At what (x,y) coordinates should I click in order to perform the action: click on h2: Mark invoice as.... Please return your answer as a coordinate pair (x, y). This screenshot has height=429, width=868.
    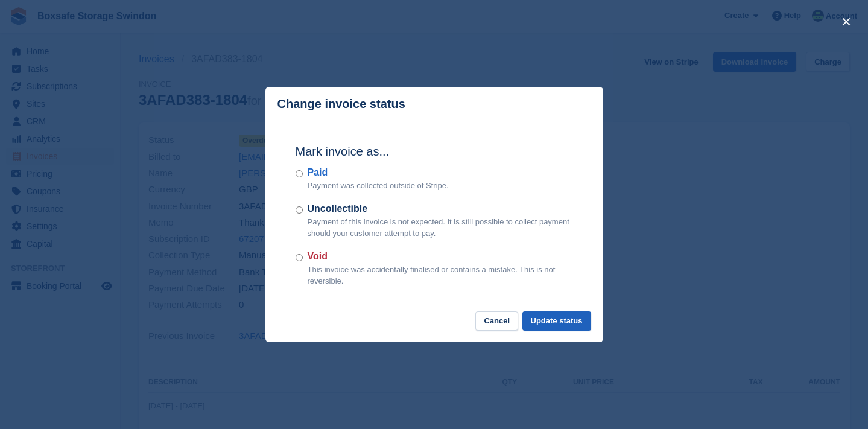
    Looking at the image, I should click on (434, 151).